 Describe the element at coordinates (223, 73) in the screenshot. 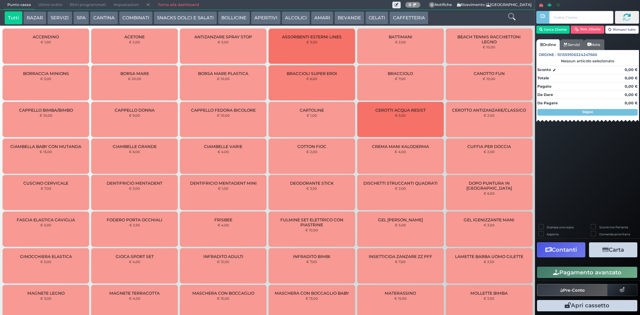

I see `span: BORSA MARE PLASTICA` at that location.